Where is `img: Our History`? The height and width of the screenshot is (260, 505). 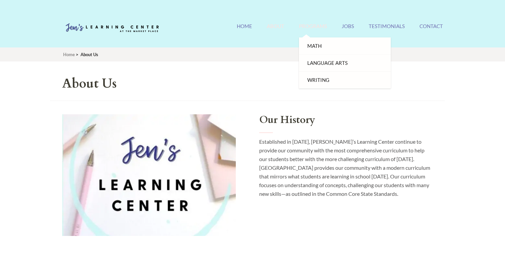
img: Our History is located at coordinates (149, 175).